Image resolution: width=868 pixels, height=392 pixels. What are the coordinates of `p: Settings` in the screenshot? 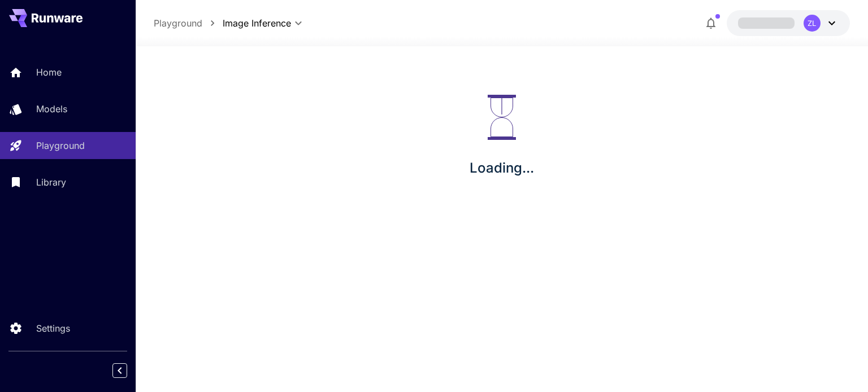 It's located at (53, 329).